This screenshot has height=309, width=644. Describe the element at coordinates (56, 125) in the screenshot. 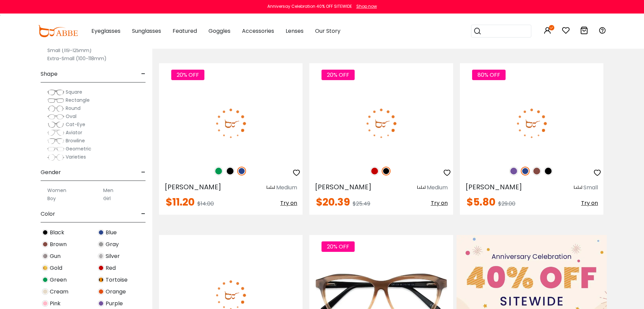

I see `img: Cat-Eye.png` at that location.